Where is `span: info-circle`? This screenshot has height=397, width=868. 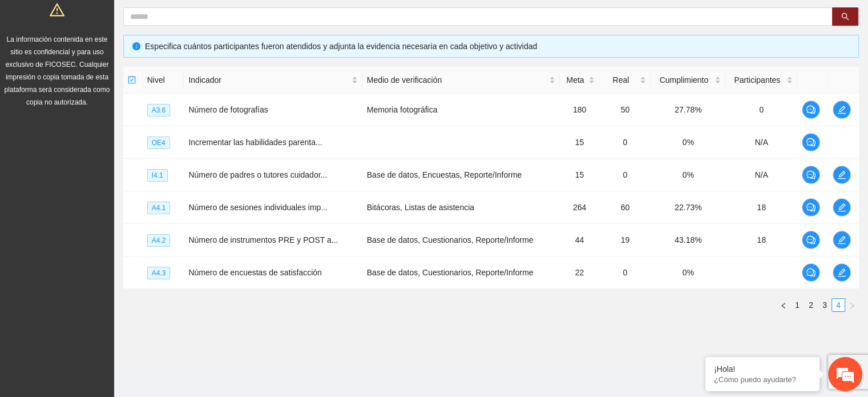
span: info-circle is located at coordinates (136, 46).